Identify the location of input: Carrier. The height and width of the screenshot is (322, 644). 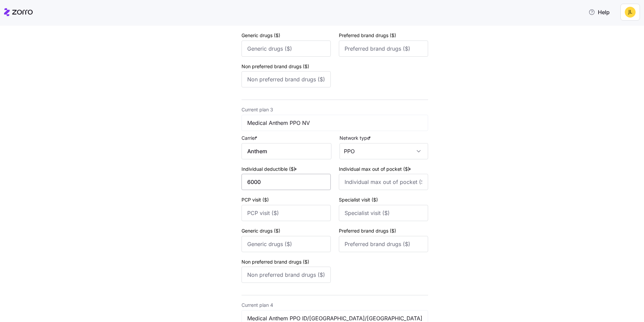
(287, 151).